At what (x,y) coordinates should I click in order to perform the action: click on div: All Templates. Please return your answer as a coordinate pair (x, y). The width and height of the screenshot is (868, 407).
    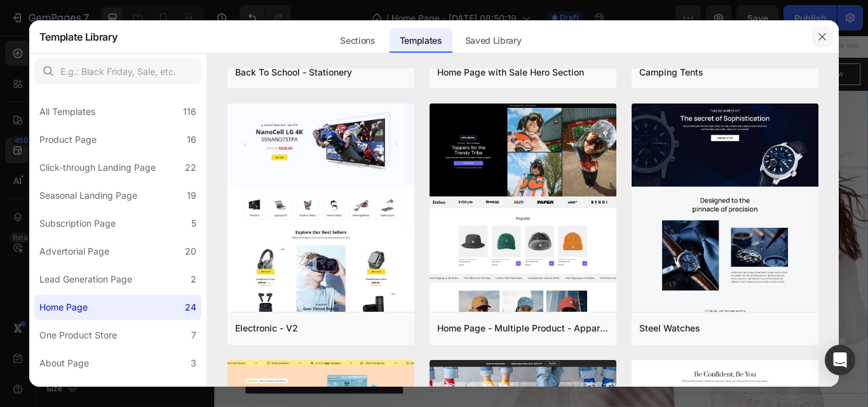
    Looking at the image, I should click on (67, 112).